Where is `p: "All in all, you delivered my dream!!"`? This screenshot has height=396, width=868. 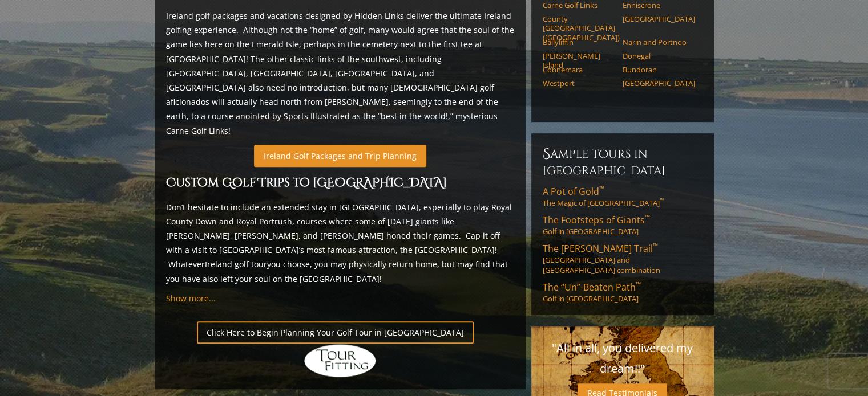
p: "All in all, you delivered my dream!!" is located at coordinates (623, 359).